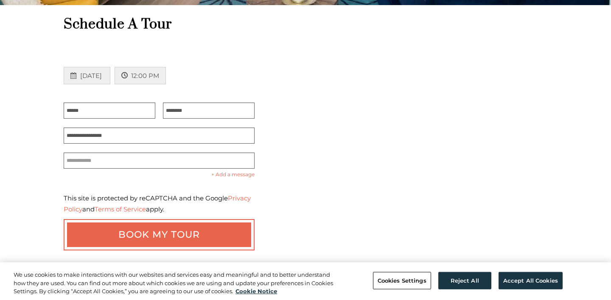 Image resolution: width=611 pixels, height=300 pixels. What do you see at coordinates (109, 111) in the screenshot?
I see `input: First Name on ID` at bounding box center [109, 111].